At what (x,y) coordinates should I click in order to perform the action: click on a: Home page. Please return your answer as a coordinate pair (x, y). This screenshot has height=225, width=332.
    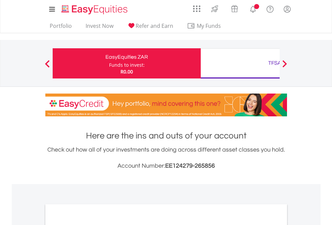
    Looking at the image, I should click on (94, 8).